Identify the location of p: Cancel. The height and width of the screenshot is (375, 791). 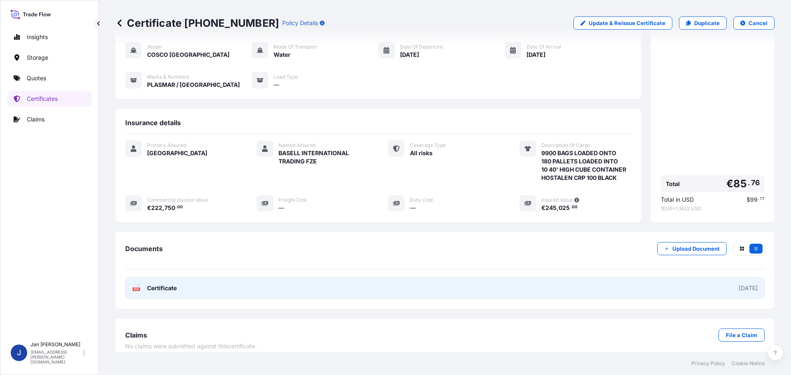
(758, 23).